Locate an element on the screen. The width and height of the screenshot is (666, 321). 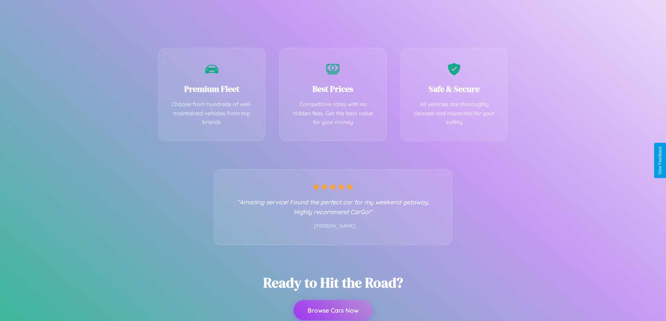
div: Give Feedback is located at coordinates (660, 161).